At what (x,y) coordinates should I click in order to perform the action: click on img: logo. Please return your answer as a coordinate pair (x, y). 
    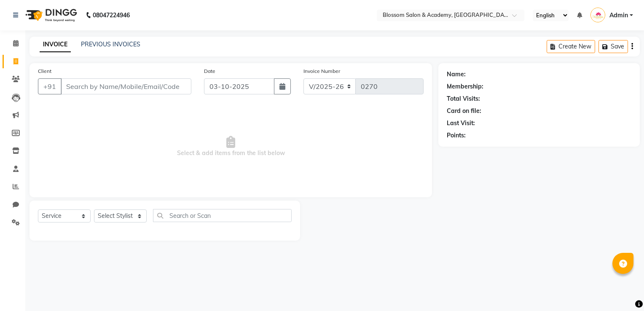
    Looking at the image, I should click on (50, 15).